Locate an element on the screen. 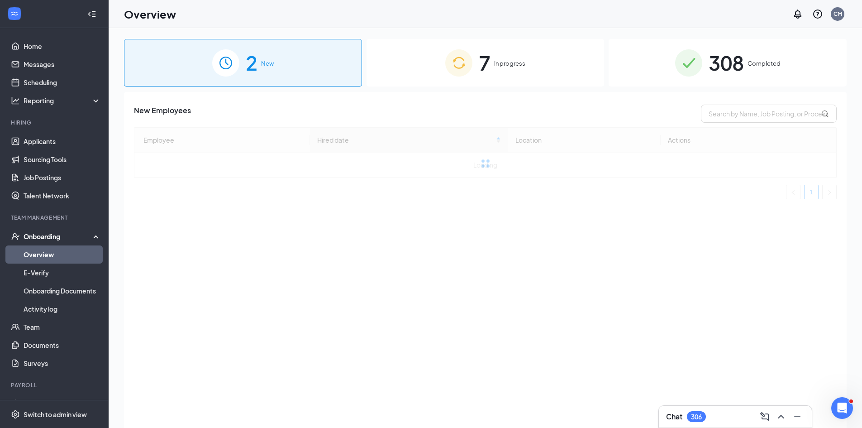 The width and height of the screenshot is (862, 428). a: Sourcing Tools is located at coordinates (62, 159).